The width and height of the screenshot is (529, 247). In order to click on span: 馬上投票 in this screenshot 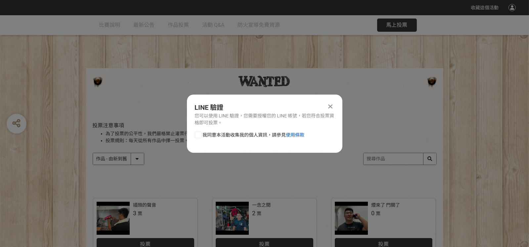, I will do `click(397, 25)`.